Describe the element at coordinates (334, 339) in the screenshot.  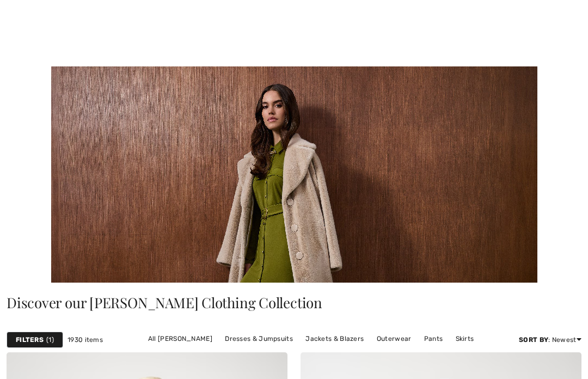
I see `a: Jackets & Blazers` at that location.